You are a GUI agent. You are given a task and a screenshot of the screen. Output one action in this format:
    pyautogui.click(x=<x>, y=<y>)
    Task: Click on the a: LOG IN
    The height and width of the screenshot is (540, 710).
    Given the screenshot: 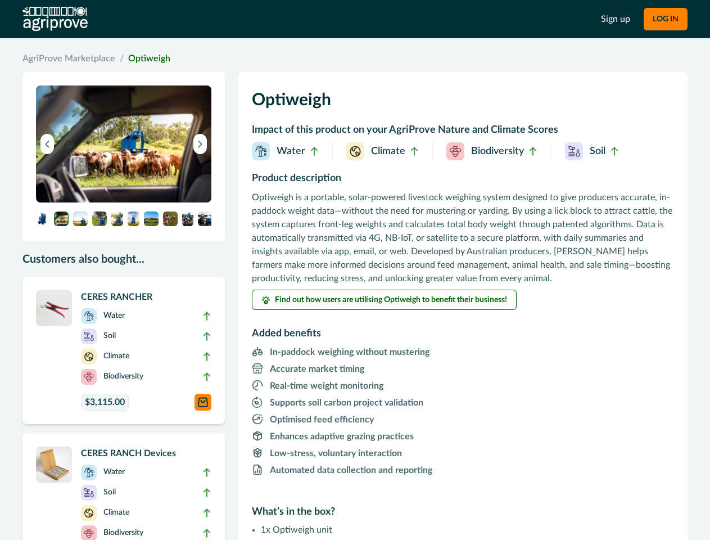 What is the action you would take?
    pyautogui.click(x=665, y=19)
    